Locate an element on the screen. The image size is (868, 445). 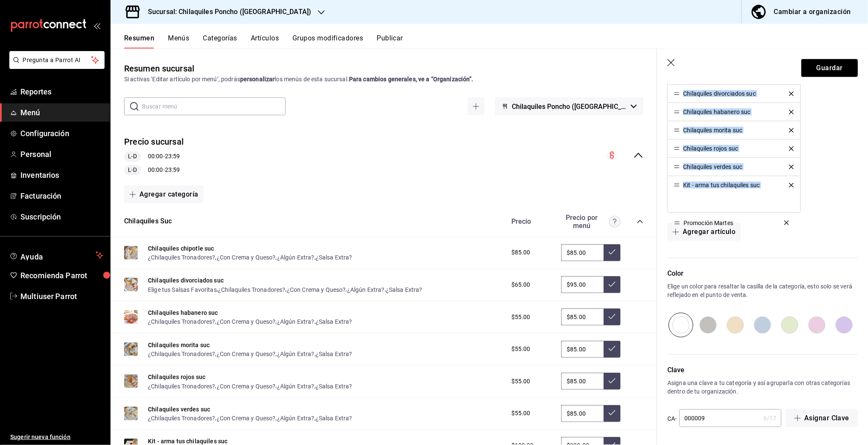
div: navigation tabs is located at coordinates (496, 41).